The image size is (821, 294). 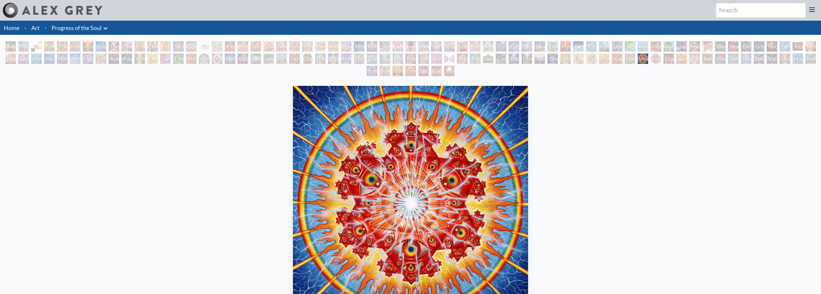 I want to click on div: One, so click(x=410, y=71).